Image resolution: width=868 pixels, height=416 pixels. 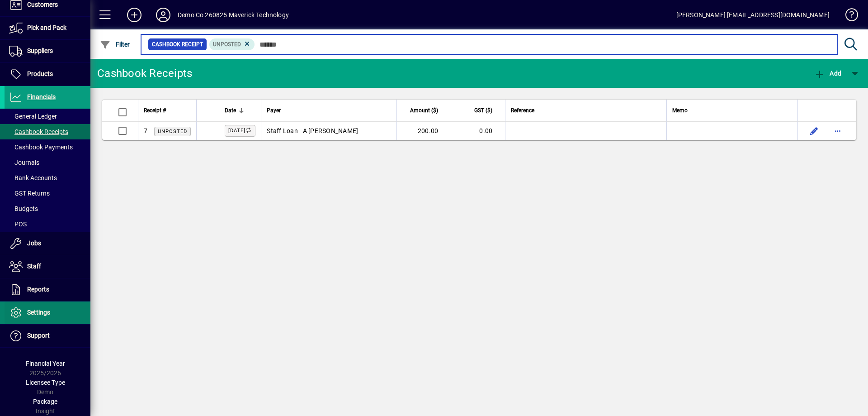 I want to click on span: Suppliers, so click(x=40, y=51).